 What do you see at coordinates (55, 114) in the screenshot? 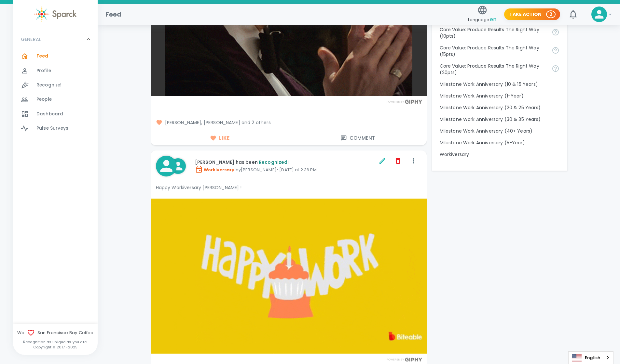
I see `a: Dashboard` at bounding box center [55, 114].